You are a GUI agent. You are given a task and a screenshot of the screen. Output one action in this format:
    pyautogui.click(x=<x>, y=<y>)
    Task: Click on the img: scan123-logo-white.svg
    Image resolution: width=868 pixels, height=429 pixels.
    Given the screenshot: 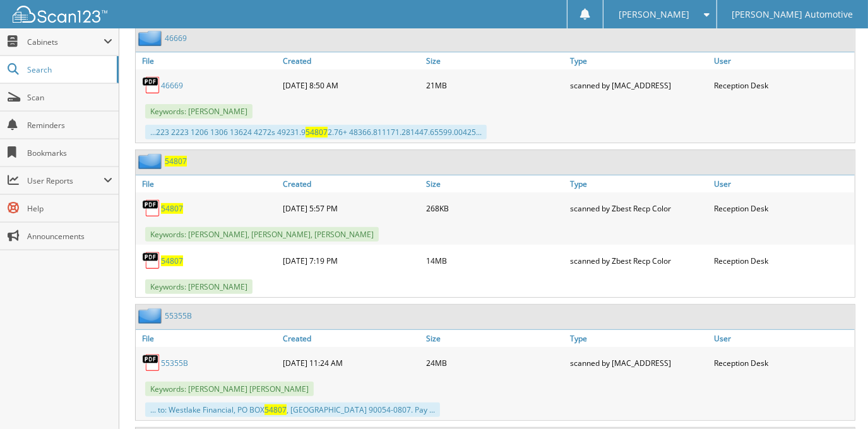 What is the action you would take?
    pyautogui.click(x=60, y=14)
    